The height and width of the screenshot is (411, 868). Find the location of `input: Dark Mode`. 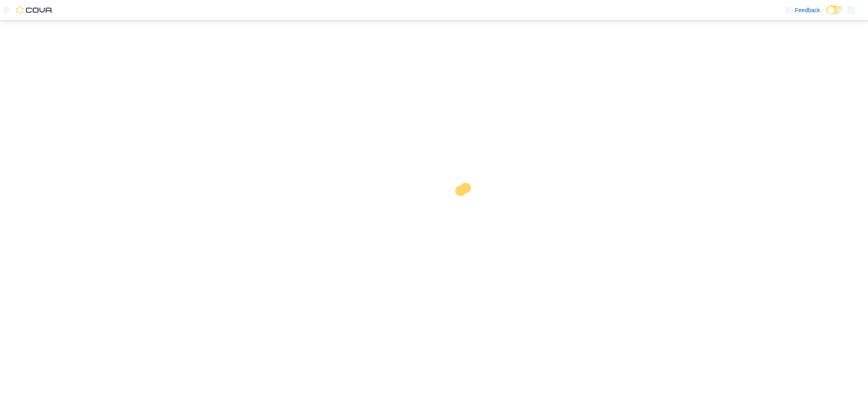

input: Dark Mode is located at coordinates (835, 10).